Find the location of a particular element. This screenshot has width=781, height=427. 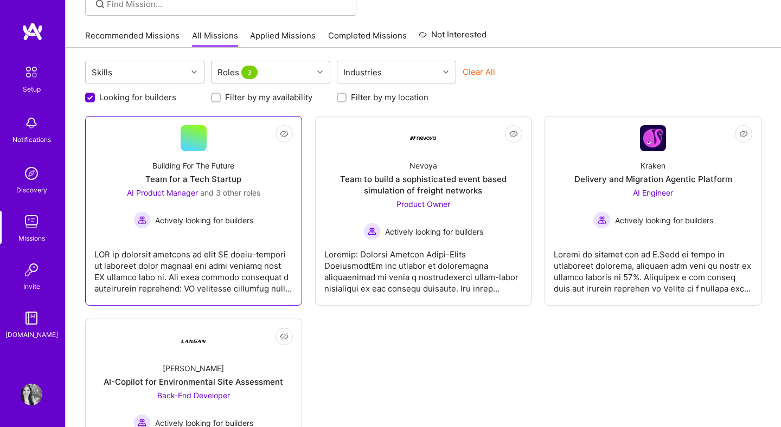

label: Filter by my location is located at coordinates (389, 97).